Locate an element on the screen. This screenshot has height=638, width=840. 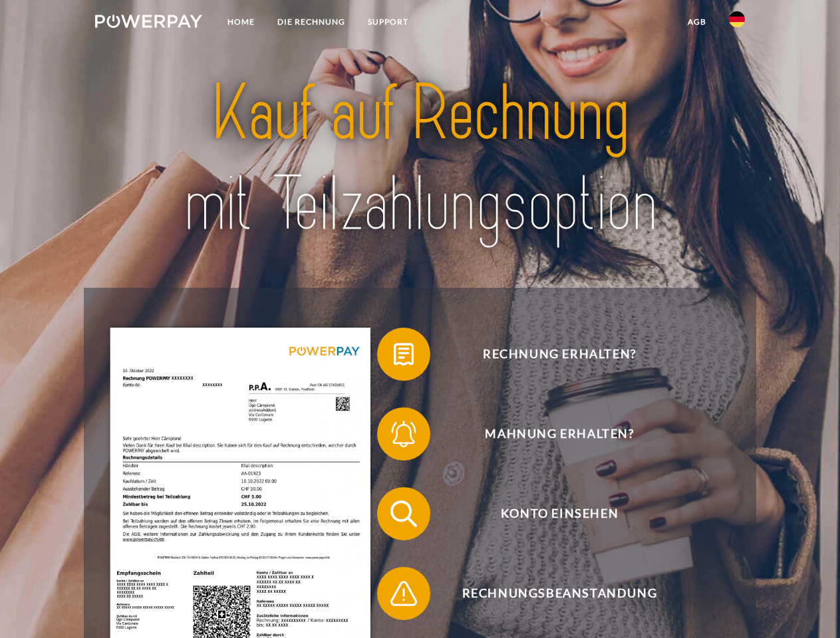
span: Konto einsehen is located at coordinates (559, 514).